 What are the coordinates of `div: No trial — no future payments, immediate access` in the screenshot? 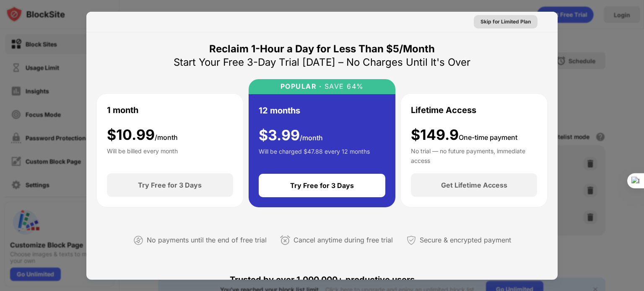 It's located at (474, 155).